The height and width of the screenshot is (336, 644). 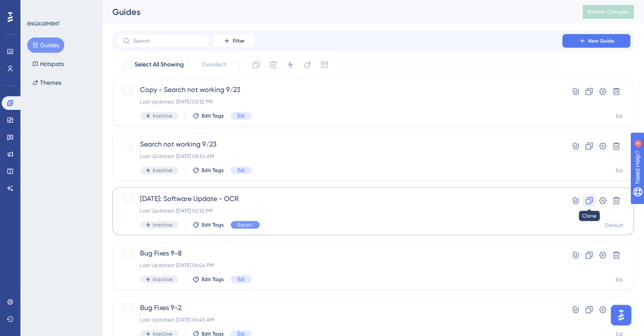 What do you see at coordinates (47, 83) in the screenshot?
I see `button: Themes` at bounding box center [47, 83].